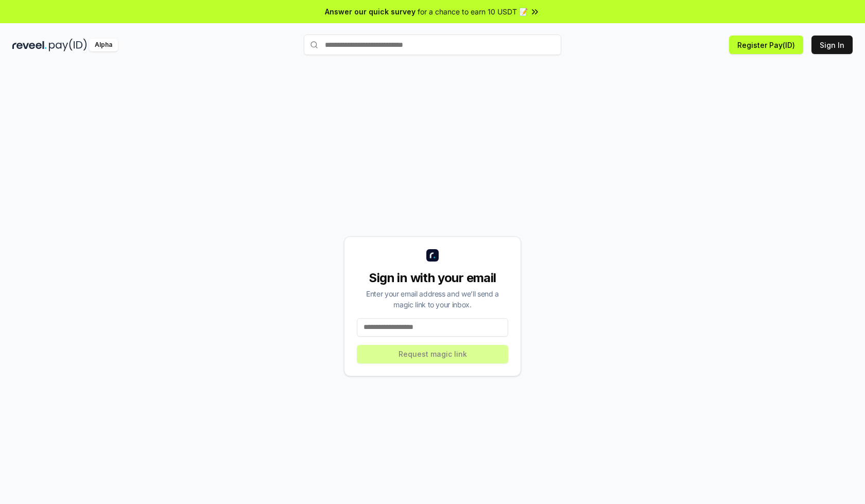  Describe the element at coordinates (766, 45) in the screenshot. I see `button: Register Pay(ID)` at that location.